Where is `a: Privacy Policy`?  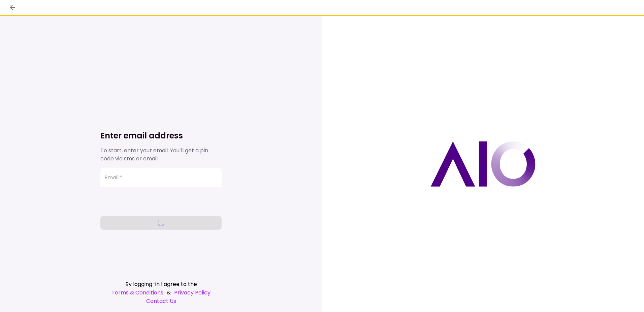
a: Privacy Policy is located at coordinates (192, 292).